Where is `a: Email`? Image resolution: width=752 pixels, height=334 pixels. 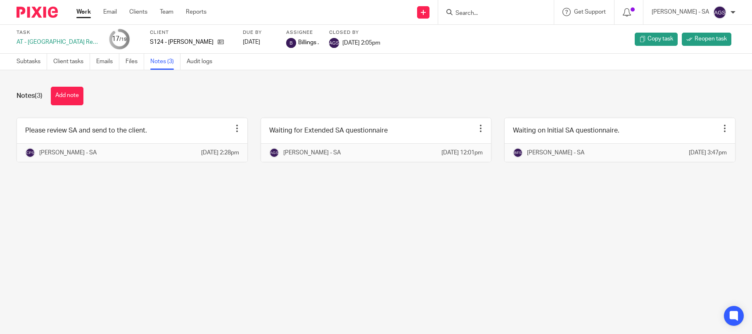
a: Email is located at coordinates (110, 12).